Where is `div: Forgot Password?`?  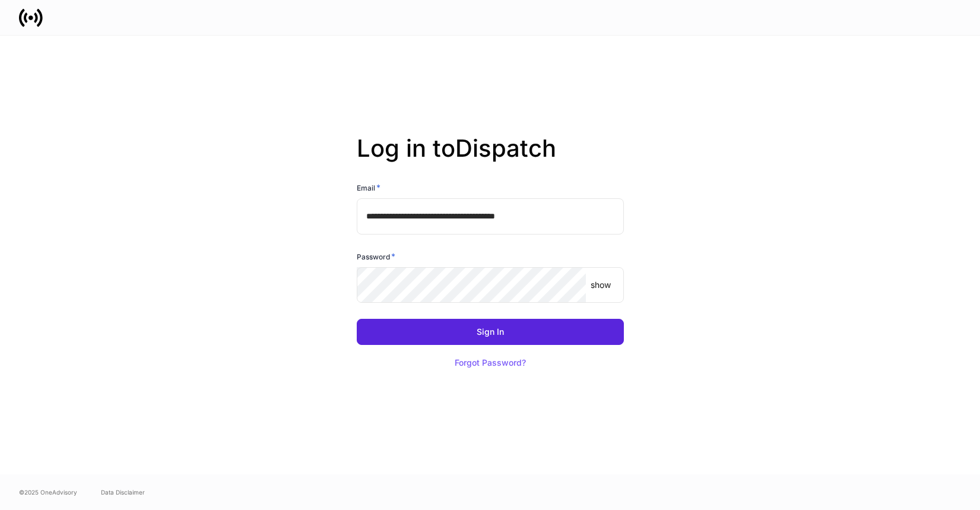
div: Forgot Password? is located at coordinates (490, 363).